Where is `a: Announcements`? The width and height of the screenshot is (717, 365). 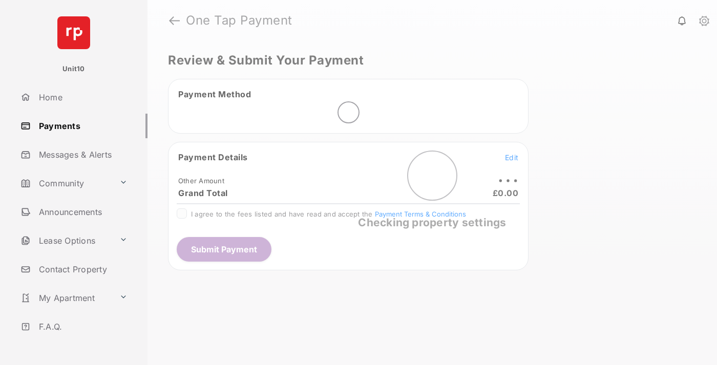
a: Announcements is located at coordinates (82, 212).